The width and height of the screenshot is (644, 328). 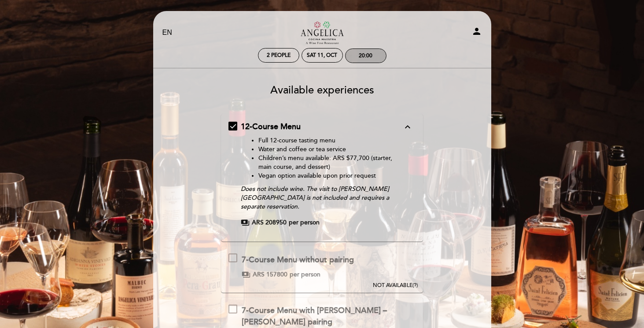 What do you see at coordinates (408, 127) in the screenshot?
I see `button: expand_less` at bounding box center [408, 127].